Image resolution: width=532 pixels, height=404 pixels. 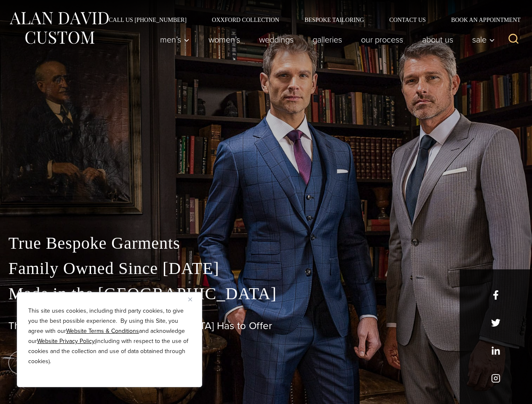 What do you see at coordinates (382, 39) in the screenshot?
I see `a: Our Process` at bounding box center [382, 39].